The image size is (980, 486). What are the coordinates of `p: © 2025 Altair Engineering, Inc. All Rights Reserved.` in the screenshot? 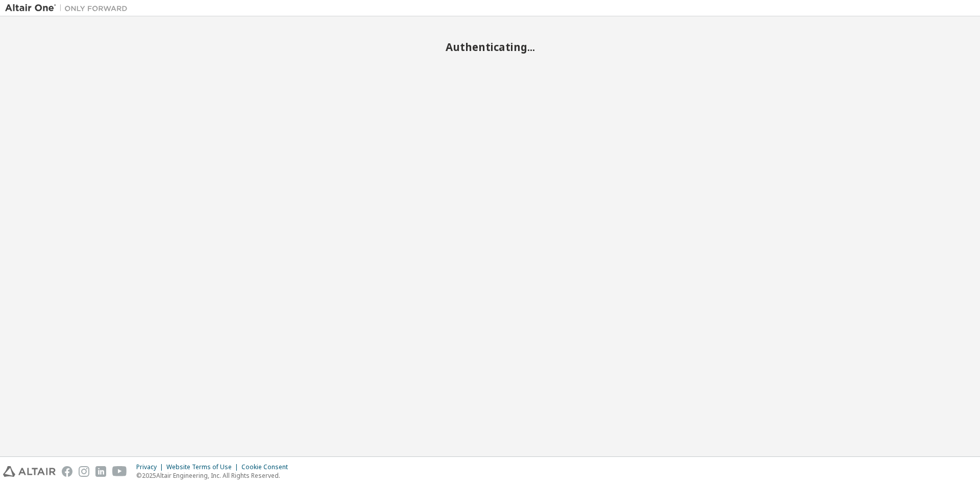 It's located at (215, 475).